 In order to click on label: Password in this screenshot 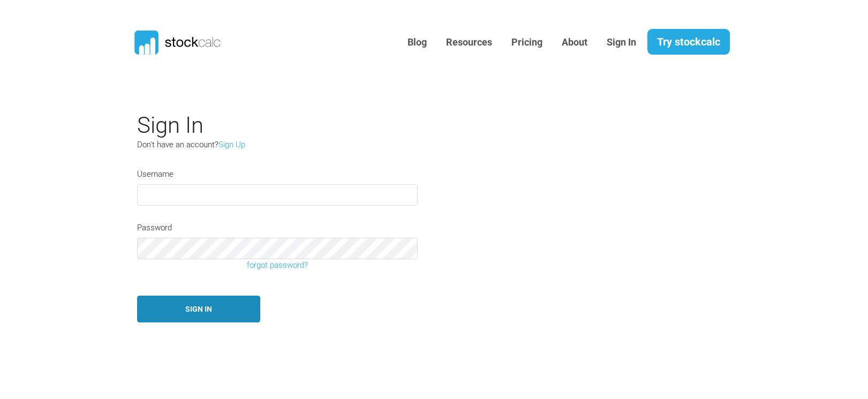, I will do `click(154, 228)`.